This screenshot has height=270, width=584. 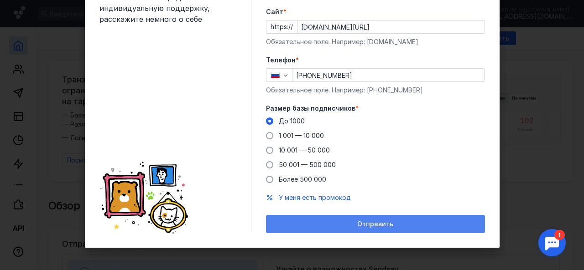 I want to click on span: Размер базы подписчиков, so click(x=311, y=109).